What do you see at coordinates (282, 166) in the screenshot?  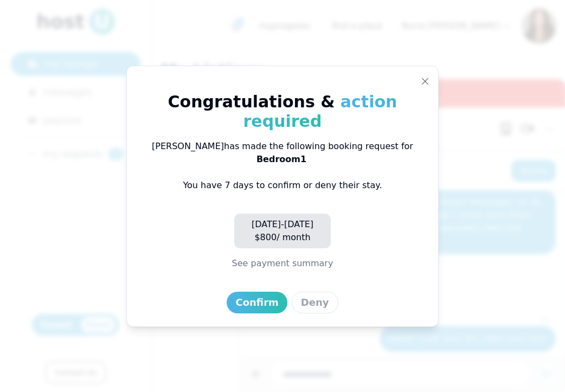 I see `p: You have 7 days to confirm or deny their stay.` at bounding box center [282, 166].